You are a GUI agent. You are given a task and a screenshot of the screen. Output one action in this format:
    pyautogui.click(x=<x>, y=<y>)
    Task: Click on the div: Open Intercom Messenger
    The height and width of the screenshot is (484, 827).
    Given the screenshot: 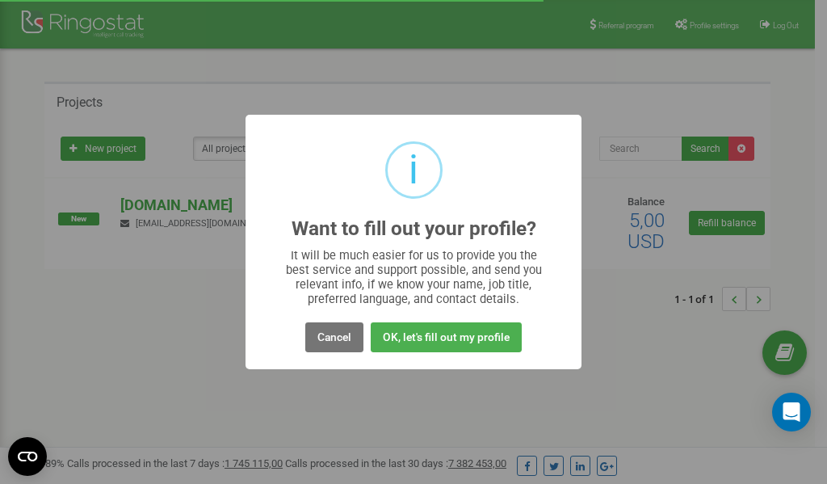 What is the action you would take?
    pyautogui.click(x=792, y=412)
    